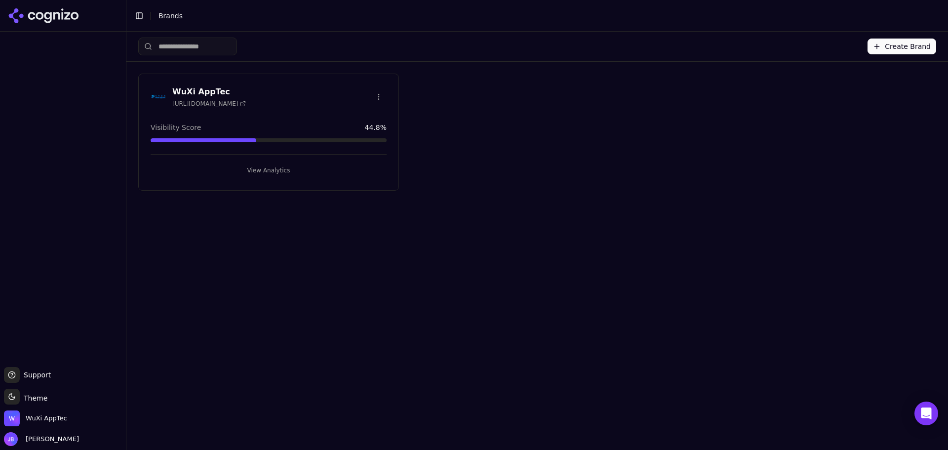  I want to click on nav: breadcrumb, so click(539, 16).